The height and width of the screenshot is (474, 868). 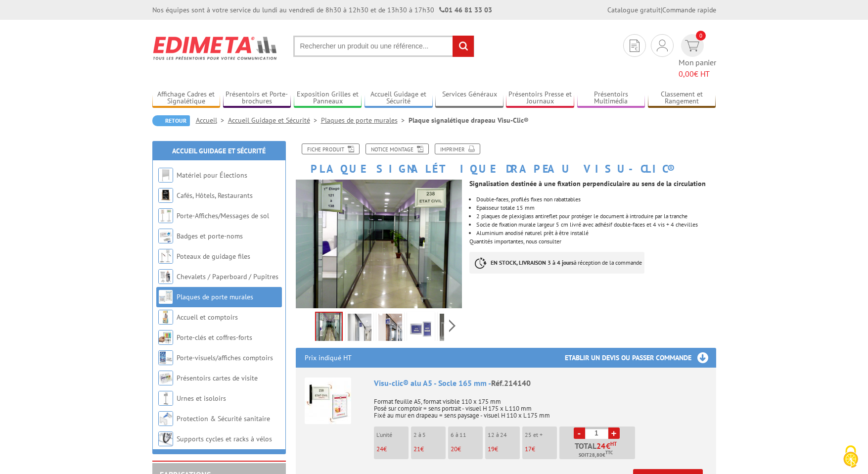 What do you see at coordinates (468, 120) in the screenshot?
I see `li: Plaque signalétique drapeau Visu-Clic®` at bounding box center [468, 120].